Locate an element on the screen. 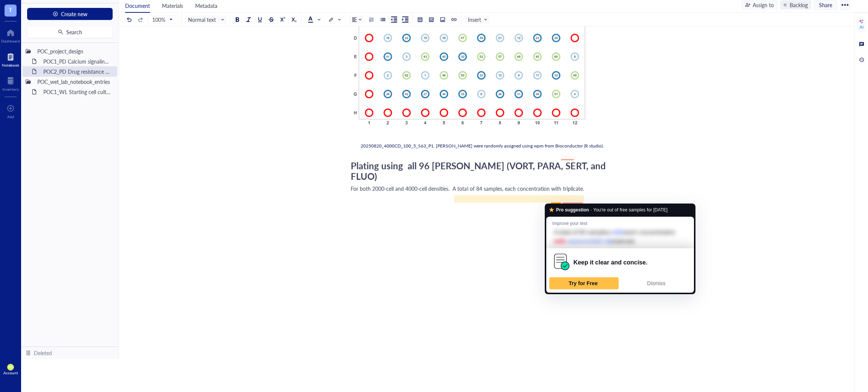  span: Document is located at coordinates (138, 6).